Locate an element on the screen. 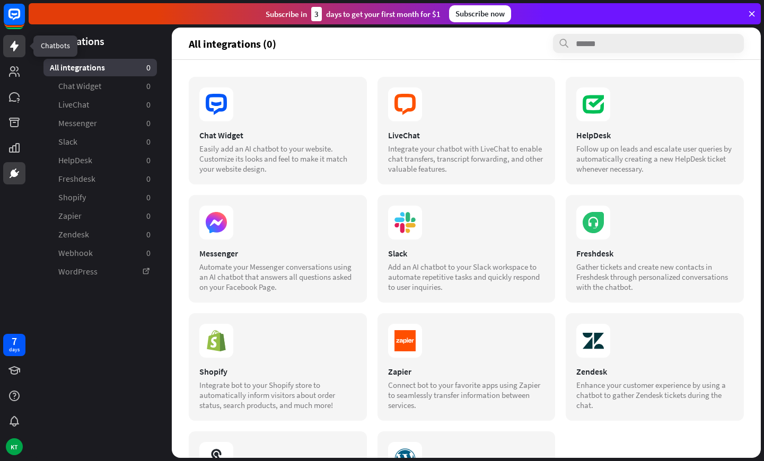 The image size is (764, 461). div: Integrate bot to your Shopify store to automatically inform visitors about order status, search p... is located at coordinates (278, 395).